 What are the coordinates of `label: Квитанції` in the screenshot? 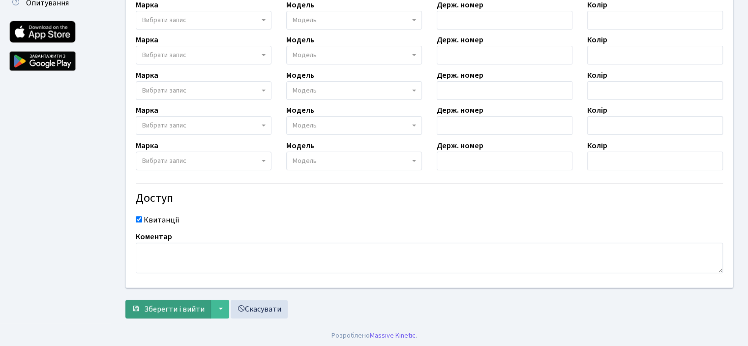 It's located at (161, 220).